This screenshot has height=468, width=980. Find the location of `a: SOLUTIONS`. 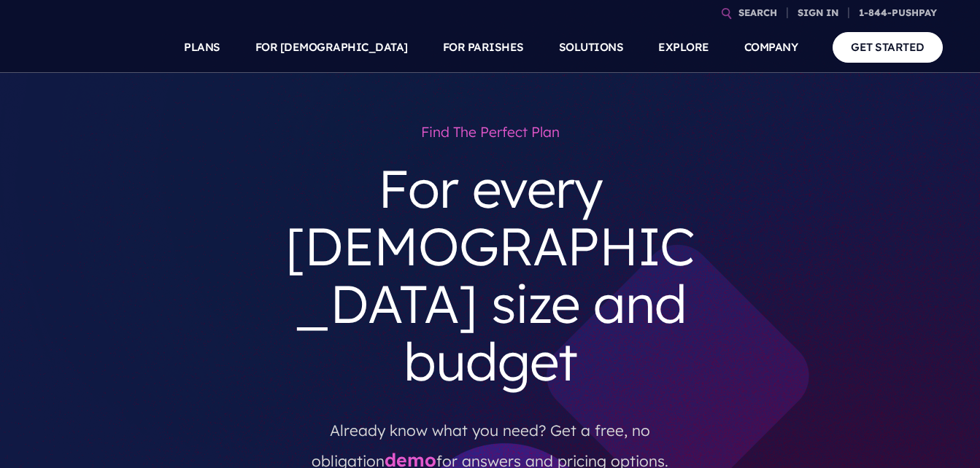

a: SOLUTIONS is located at coordinates (591, 47).